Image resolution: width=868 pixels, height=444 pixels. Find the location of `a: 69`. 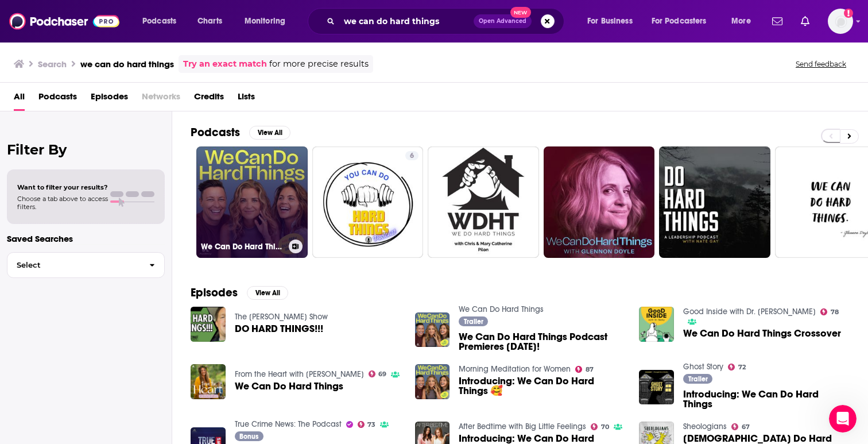

a: 69 is located at coordinates (378, 374).